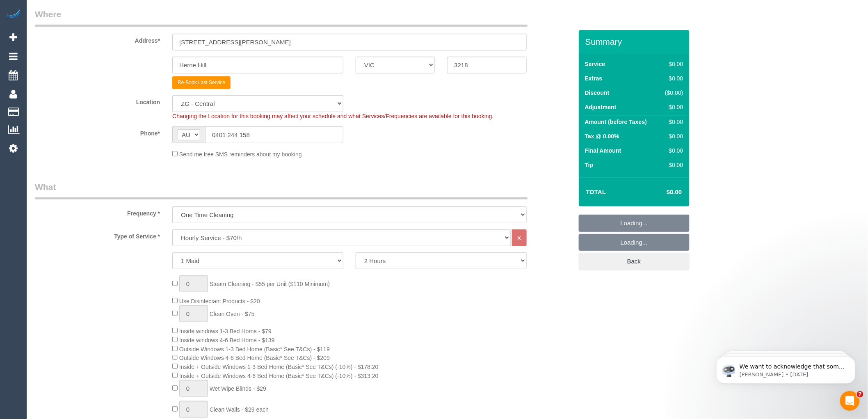 Image resolution: width=868 pixels, height=419 pixels. Describe the element at coordinates (227, 340) in the screenshot. I see `span: Inside windows 4-6 Bed Home - $139` at that location.